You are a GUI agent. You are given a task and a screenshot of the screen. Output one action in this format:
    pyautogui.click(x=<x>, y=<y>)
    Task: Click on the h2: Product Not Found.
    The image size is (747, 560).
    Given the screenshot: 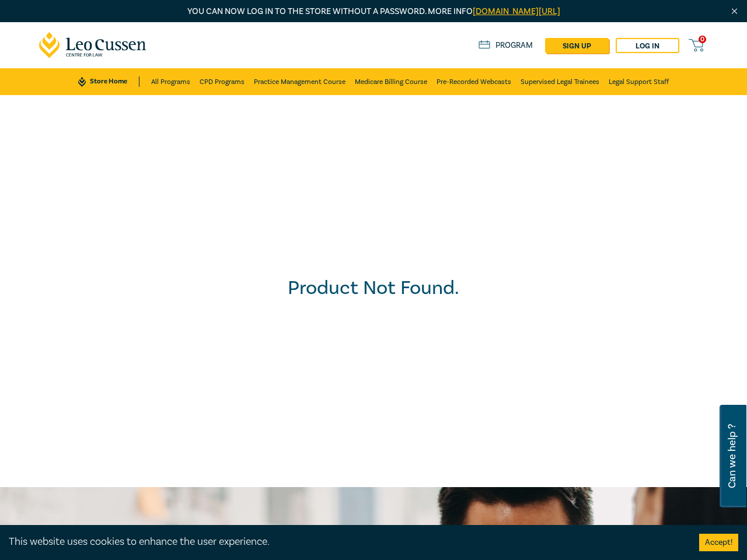 What is the action you would take?
    pyautogui.click(x=374, y=288)
    